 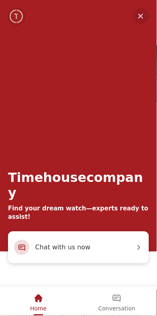 What do you see at coordinates (79, 186) in the screenshot?
I see `div: Timehousecompany` at bounding box center [79, 186].